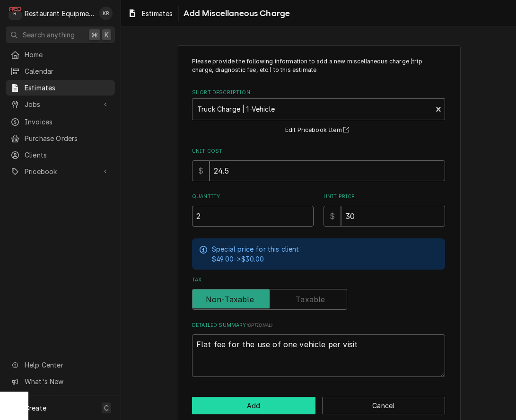 This screenshot has height=420, width=516. Describe the element at coordinates (60, 155) in the screenshot. I see `a: Clients` at that location.